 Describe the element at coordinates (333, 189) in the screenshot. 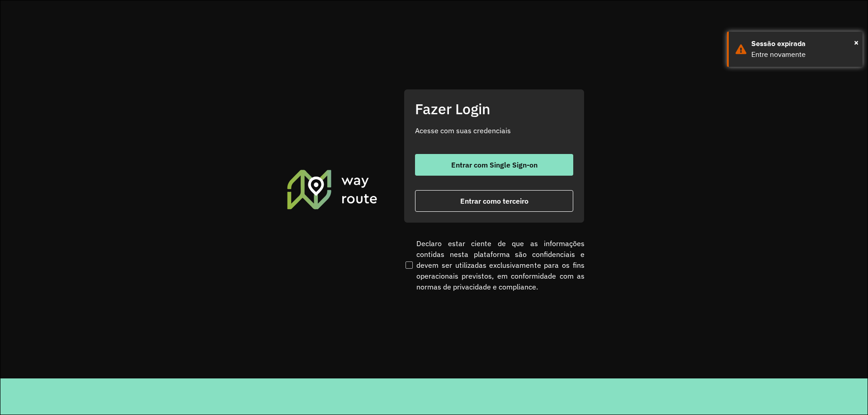

I see `img: Roteirizador AmbevTech` at that location.